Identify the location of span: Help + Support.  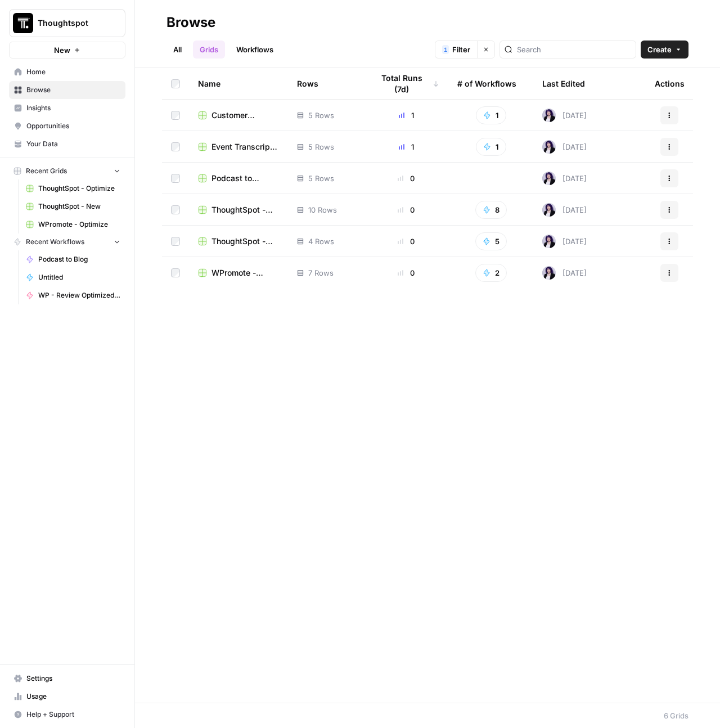
(73, 714).